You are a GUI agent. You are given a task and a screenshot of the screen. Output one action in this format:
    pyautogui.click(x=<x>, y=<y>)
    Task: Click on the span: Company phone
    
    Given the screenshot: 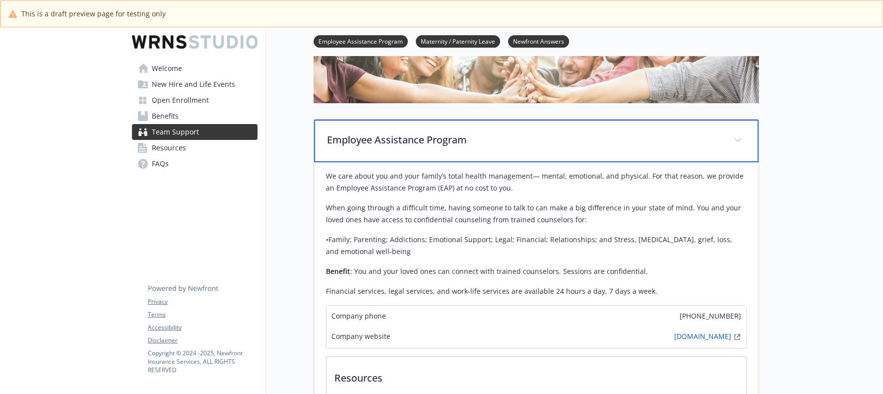 What is the action you would take?
    pyautogui.click(x=359, y=315)
    